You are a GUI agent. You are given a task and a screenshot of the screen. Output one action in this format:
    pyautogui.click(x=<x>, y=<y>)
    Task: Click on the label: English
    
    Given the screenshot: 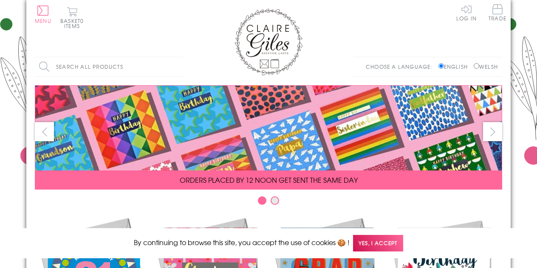 What is the action you would take?
    pyautogui.click(x=455, y=67)
    